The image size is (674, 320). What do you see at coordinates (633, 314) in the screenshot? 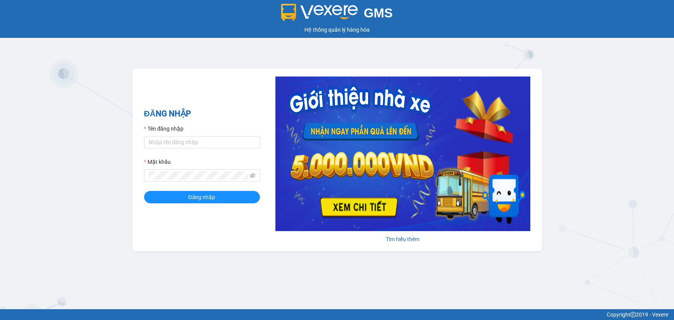
I see `span: copyright` at bounding box center [633, 314].